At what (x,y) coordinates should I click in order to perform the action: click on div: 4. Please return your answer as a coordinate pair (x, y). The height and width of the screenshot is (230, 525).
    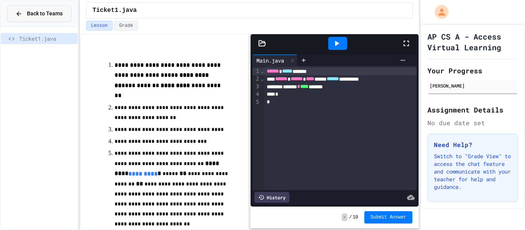
    Looking at the image, I should click on (256, 94).